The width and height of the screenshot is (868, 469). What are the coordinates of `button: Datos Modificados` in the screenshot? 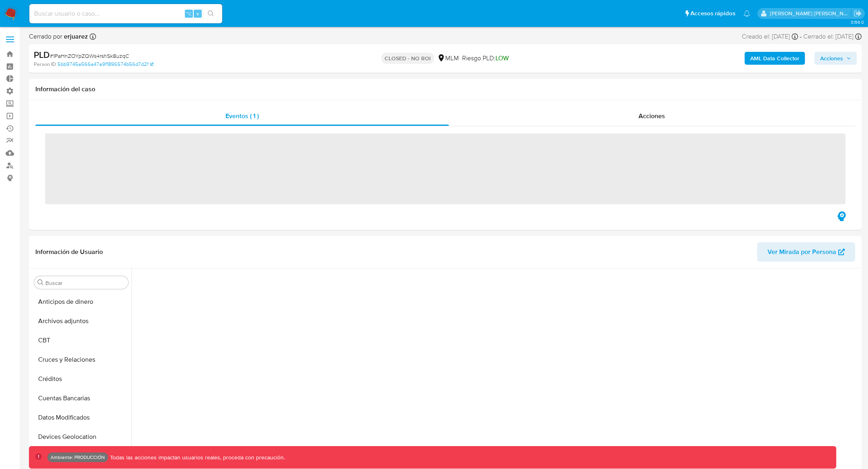 It's located at (81, 417).